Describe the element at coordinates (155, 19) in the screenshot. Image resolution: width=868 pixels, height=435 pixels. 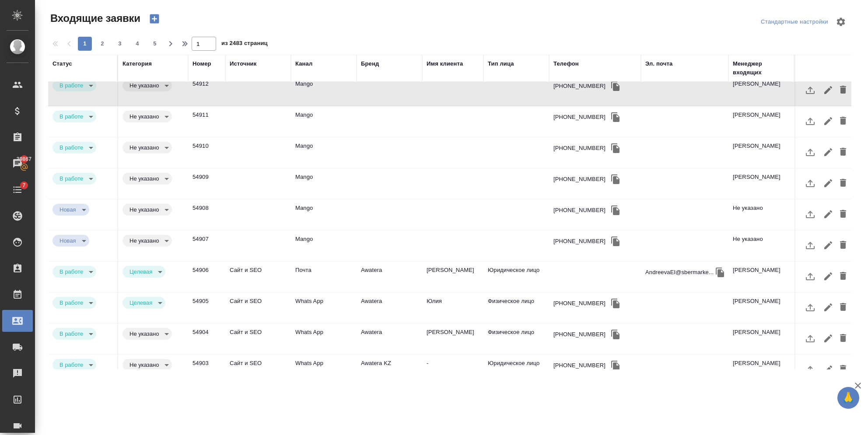
I see `button: Создать` at that location.